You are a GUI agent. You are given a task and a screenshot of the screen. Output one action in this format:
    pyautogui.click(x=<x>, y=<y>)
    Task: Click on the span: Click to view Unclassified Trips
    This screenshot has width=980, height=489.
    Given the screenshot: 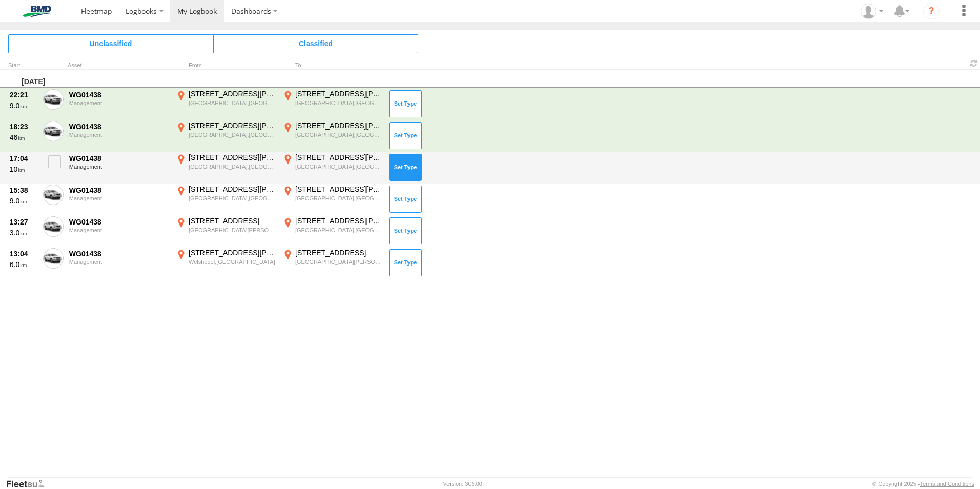 What is the action you would take?
    pyautogui.click(x=111, y=43)
    